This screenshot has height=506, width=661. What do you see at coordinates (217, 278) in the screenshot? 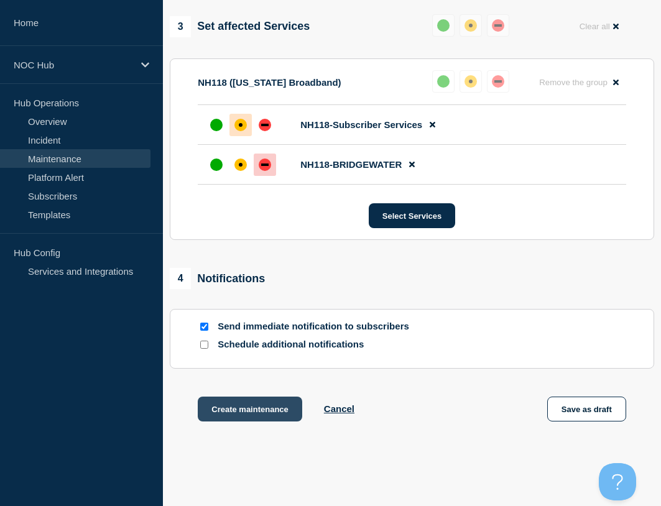
I see `div: Notifications` at bounding box center [217, 278].